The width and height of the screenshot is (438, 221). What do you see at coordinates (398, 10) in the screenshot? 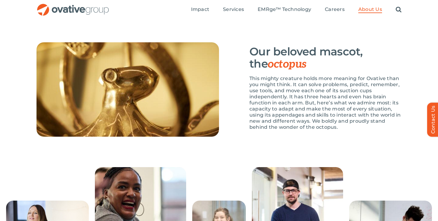
I see `a: Search` at bounding box center [398, 10].